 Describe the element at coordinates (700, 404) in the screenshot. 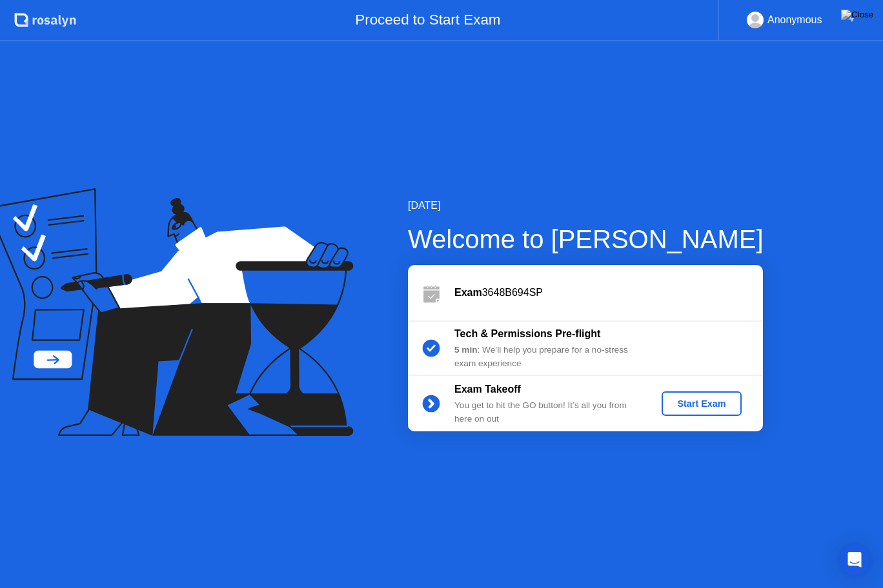

I see `div: Start Exam` at that location.